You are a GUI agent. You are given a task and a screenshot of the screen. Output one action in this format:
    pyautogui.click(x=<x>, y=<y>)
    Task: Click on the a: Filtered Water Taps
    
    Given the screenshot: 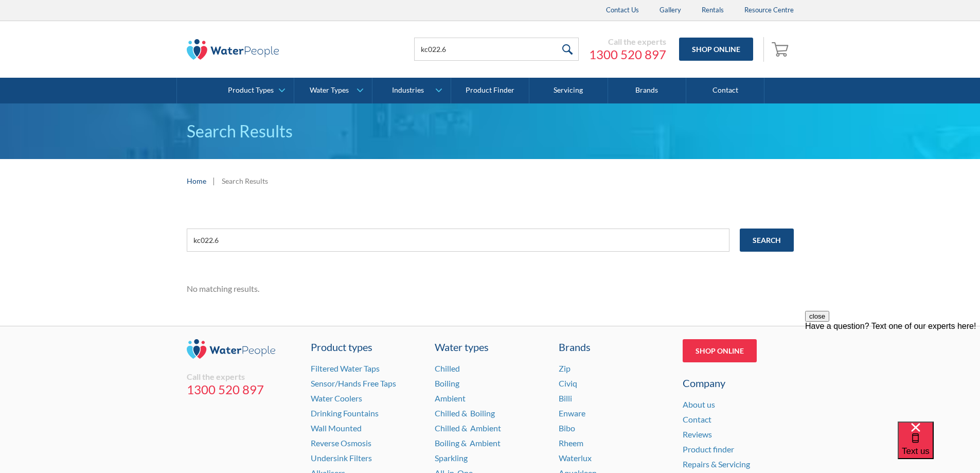 What is the action you would take?
    pyautogui.click(x=345, y=367)
    